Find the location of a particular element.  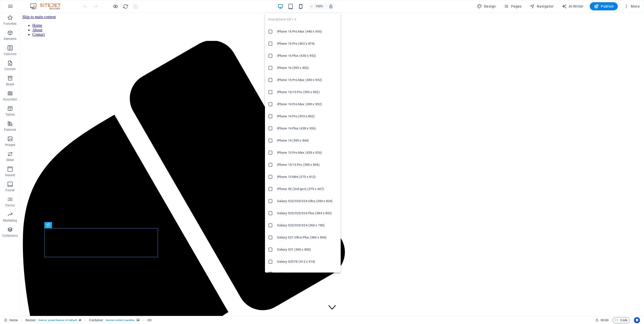

nav: breadcrumb is located at coordinates (89, 321).